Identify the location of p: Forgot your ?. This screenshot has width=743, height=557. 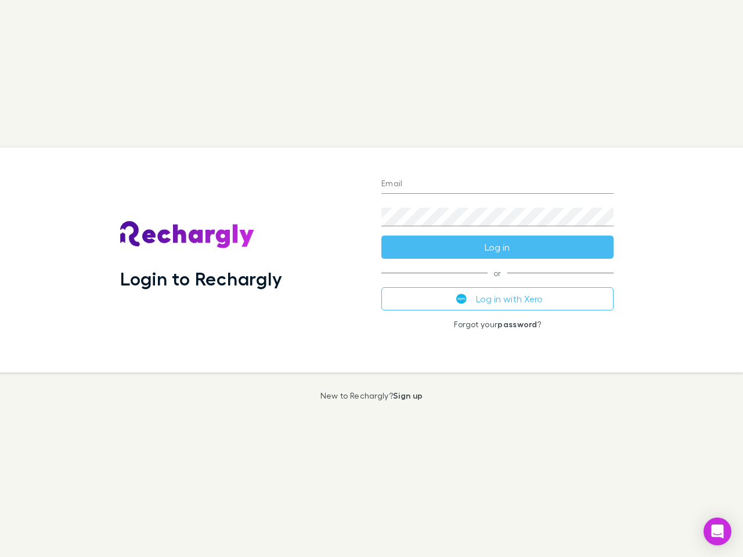
(497, 324).